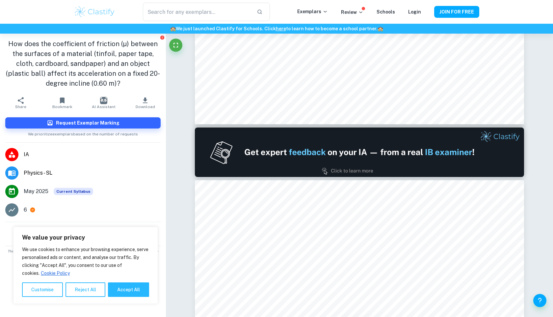 The width and height of the screenshot is (553, 317). Describe the element at coordinates (176, 45) in the screenshot. I see `button: Fullscreen` at that location.